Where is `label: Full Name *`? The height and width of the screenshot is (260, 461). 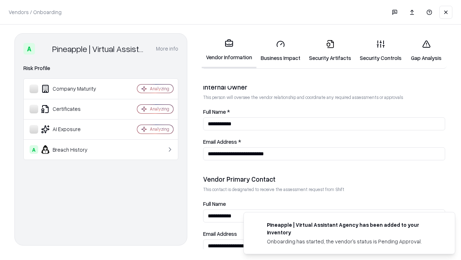
label: Full Name * is located at coordinates (324, 111).